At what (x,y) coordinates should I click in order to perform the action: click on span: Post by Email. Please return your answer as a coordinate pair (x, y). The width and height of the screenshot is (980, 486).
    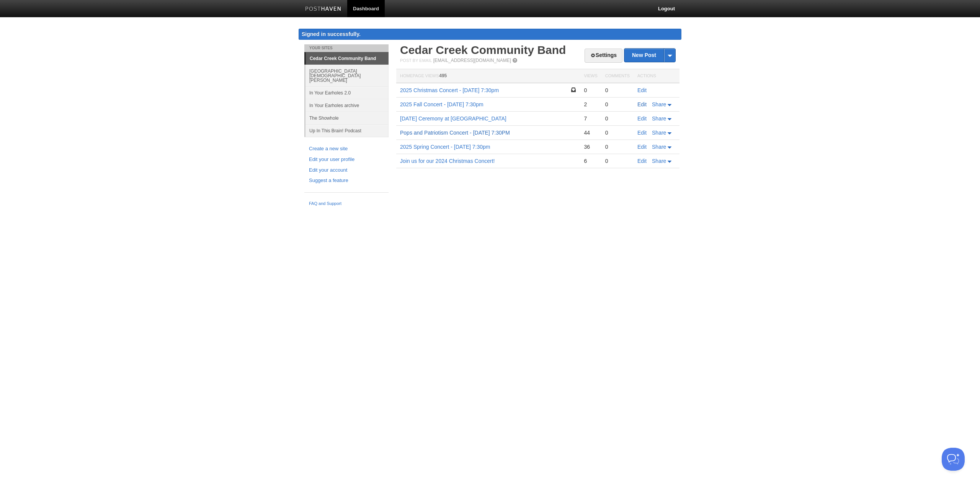
    Looking at the image, I should click on (416, 60).